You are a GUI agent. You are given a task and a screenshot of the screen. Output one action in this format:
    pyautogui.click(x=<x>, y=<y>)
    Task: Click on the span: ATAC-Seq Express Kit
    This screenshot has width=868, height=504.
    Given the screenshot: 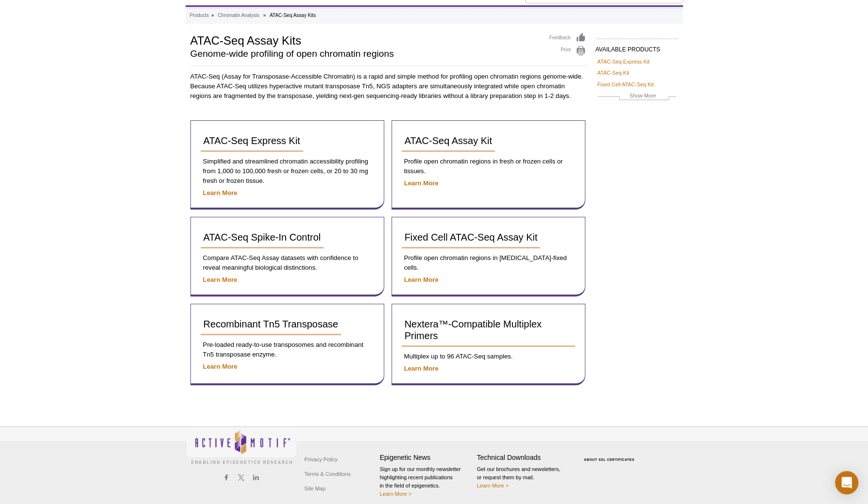 What is the action you would take?
    pyautogui.click(x=252, y=141)
    